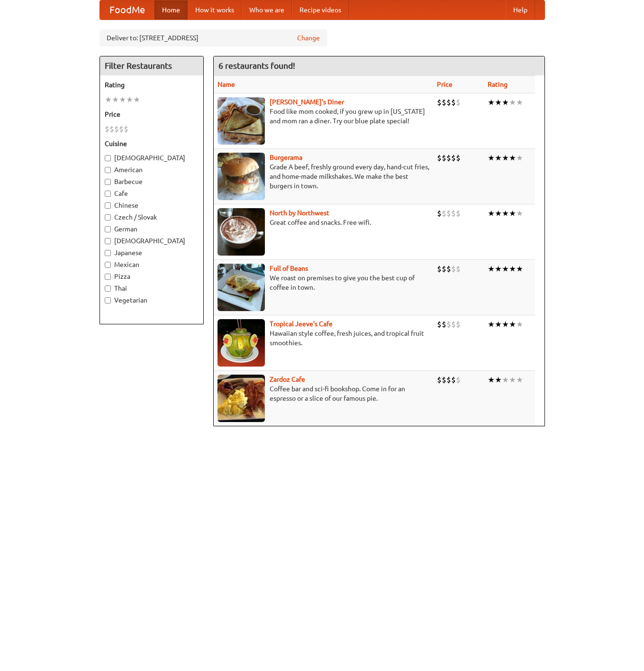 This screenshot has width=644, height=671. I want to click on h5: Price, so click(152, 114).